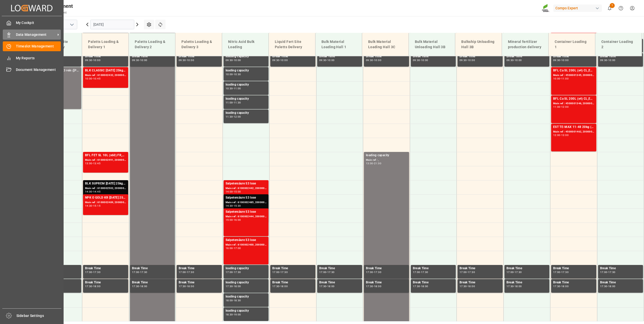 The image size is (644, 324). What do you see at coordinates (32, 23) in the screenshot?
I see `a: My Cockpit` at bounding box center [32, 23].